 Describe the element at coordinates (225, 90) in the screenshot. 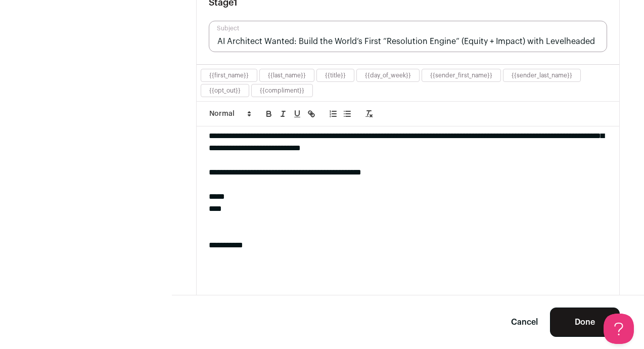

I see `button: {{opt_out}}` at that location.